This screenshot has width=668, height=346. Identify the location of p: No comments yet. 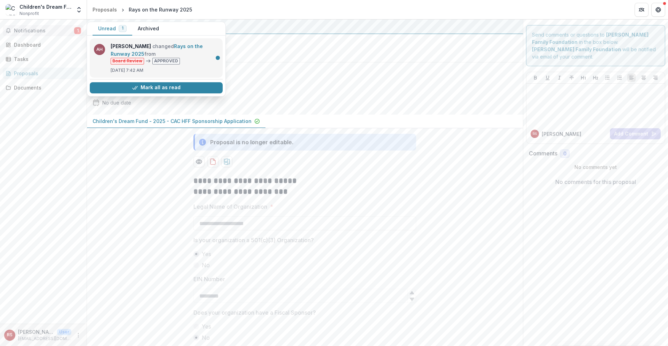
(596, 167).